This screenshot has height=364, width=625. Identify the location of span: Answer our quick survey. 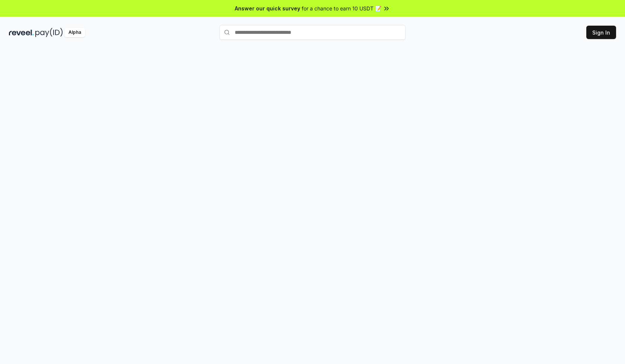
(268, 8).